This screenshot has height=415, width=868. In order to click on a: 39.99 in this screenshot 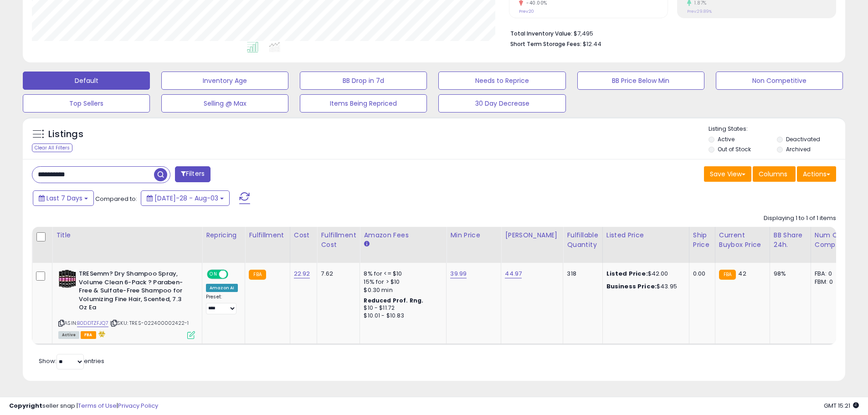, I will do `click(459, 274)`.